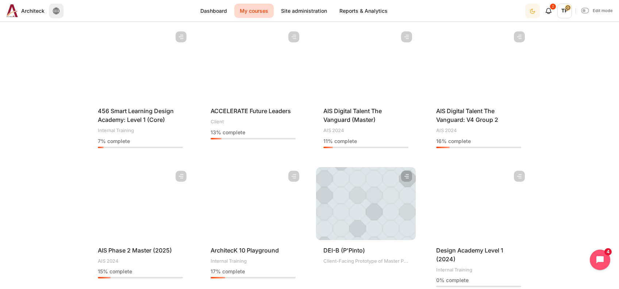 This screenshot has width=619, height=289. What do you see at coordinates (366, 261) in the screenshot?
I see `span: Client-Facing Prototype of Master Program (2024)` at bounding box center [366, 261].